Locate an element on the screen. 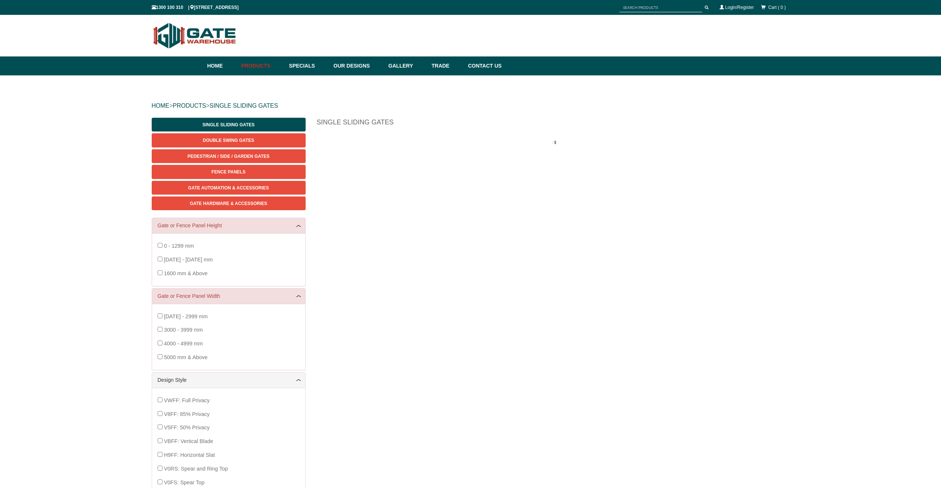 The image size is (941, 488). span: Cart ( 0 ) is located at coordinates (777, 7).